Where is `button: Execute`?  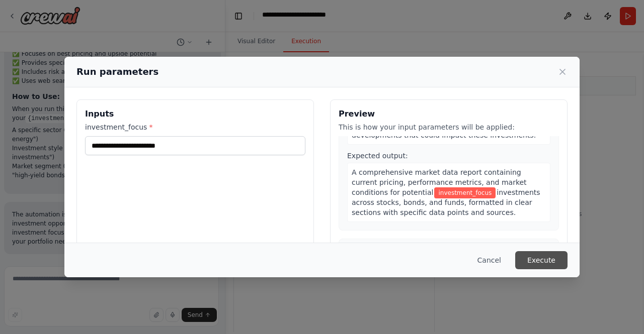
button: Execute is located at coordinates (542, 260).